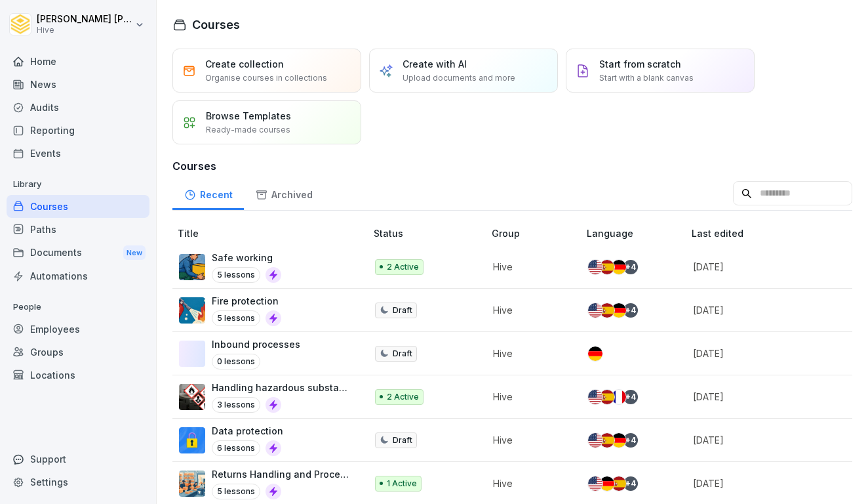 This screenshot has width=868, height=504. Describe the element at coordinates (249, 116) in the screenshot. I see `p: Browse Templates` at that location.